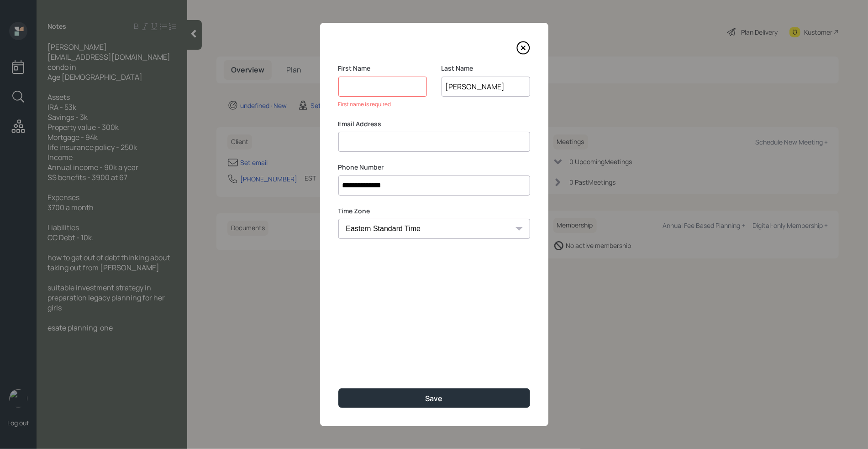 This screenshot has width=868, height=449. What do you see at coordinates (382, 105) in the screenshot?
I see `div: First name is required` at bounding box center [382, 105].